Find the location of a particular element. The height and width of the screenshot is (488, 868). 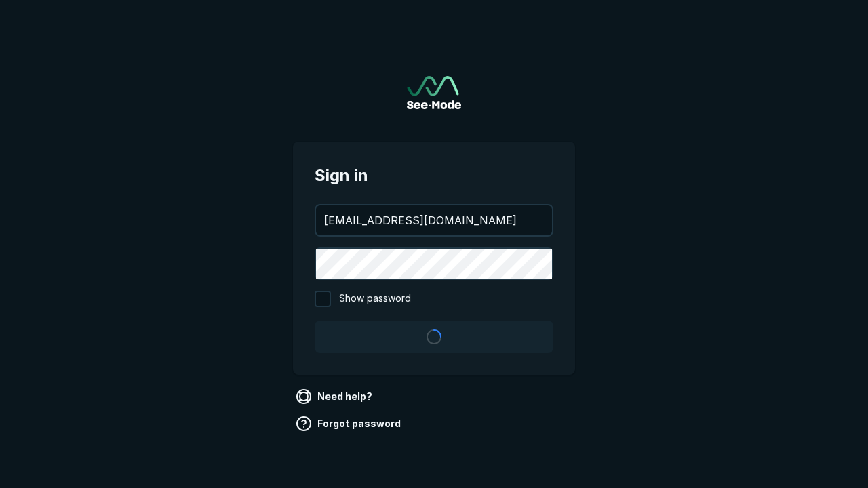

a: Go to sign in is located at coordinates (434, 92).